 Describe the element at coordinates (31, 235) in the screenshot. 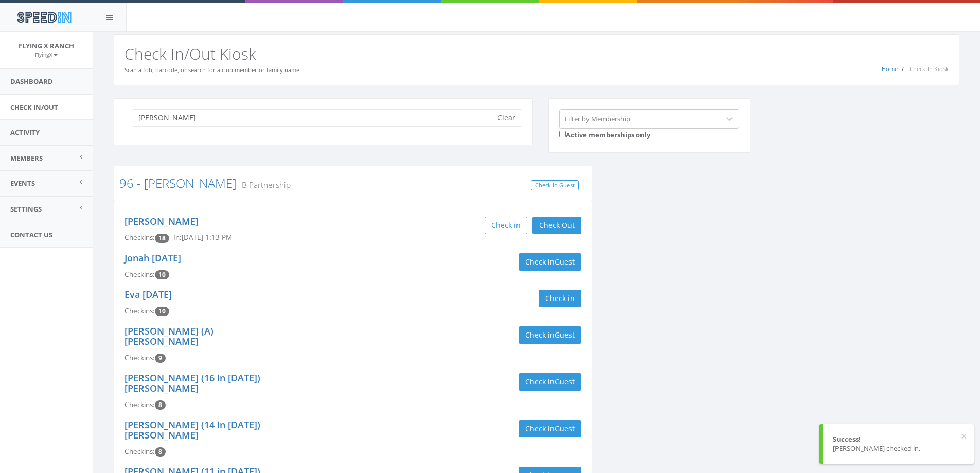

I see `span: Contact Us` at that location.